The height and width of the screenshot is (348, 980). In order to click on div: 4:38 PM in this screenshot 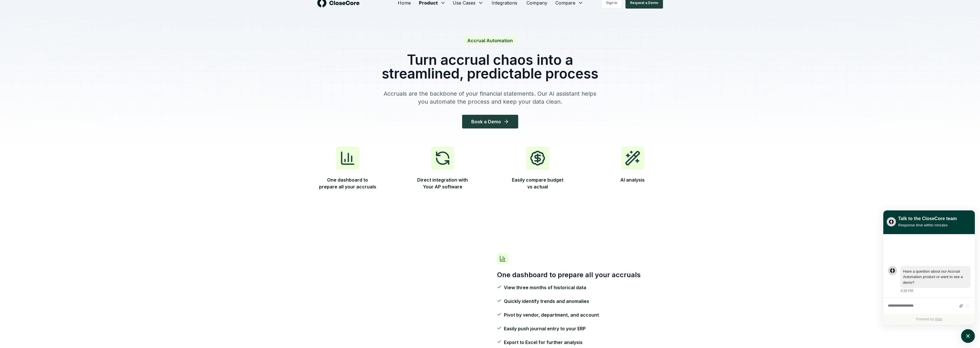, I will do `click(907, 291)`.